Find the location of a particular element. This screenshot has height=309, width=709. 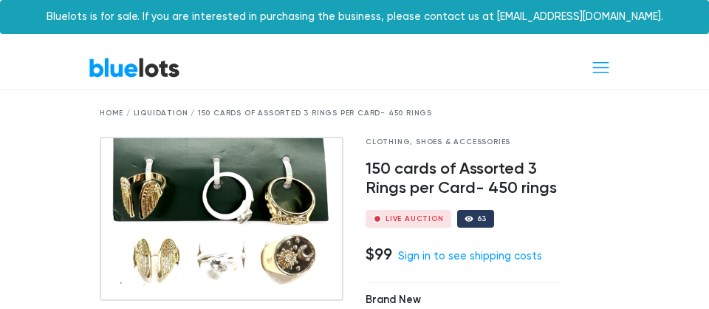

div: Brand New is located at coordinates (456, 300).